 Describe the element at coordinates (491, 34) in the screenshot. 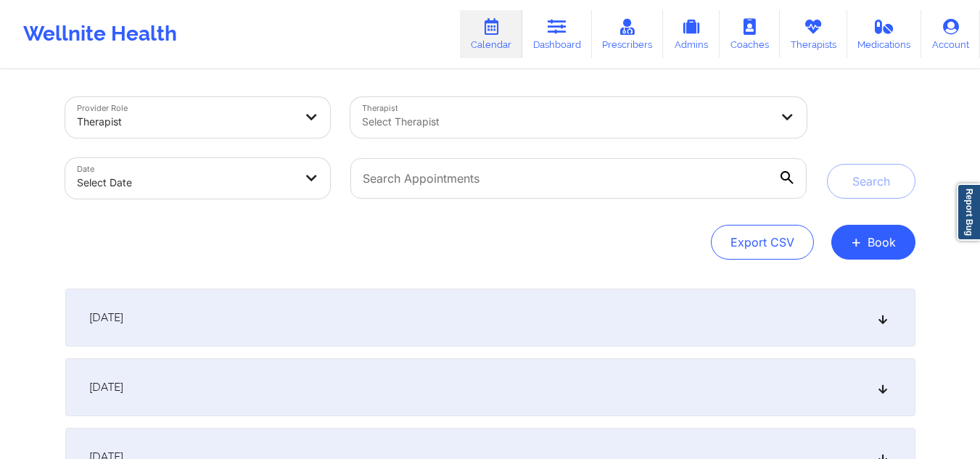

I see `a: Calendar` at that location.